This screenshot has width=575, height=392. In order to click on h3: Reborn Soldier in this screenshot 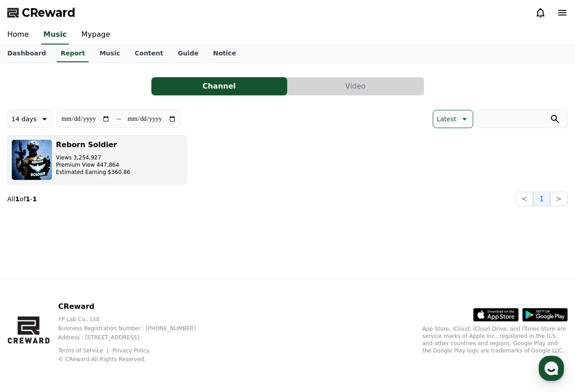, I will do `click(93, 145)`.